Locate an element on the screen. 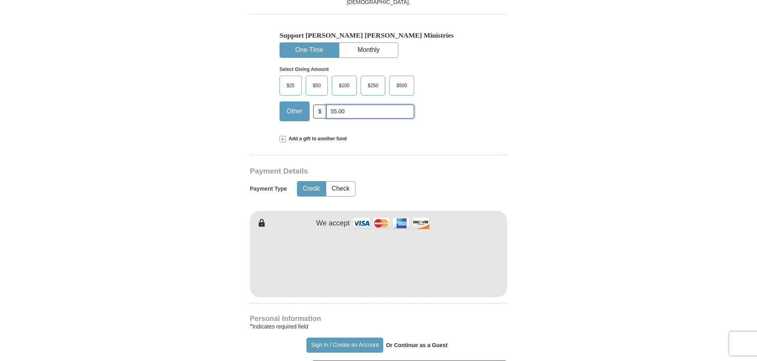  h4: We accept is located at coordinates (333, 223).